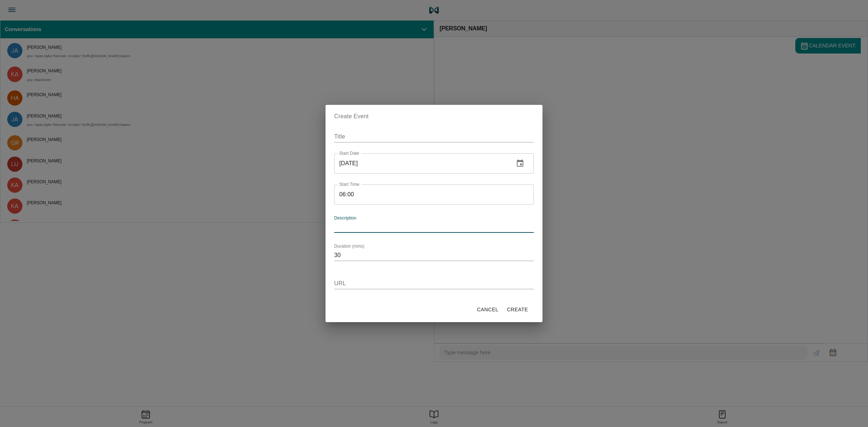 Image resolution: width=868 pixels, height=427 pixels. I want to click on button: Create, so click(517, 309).